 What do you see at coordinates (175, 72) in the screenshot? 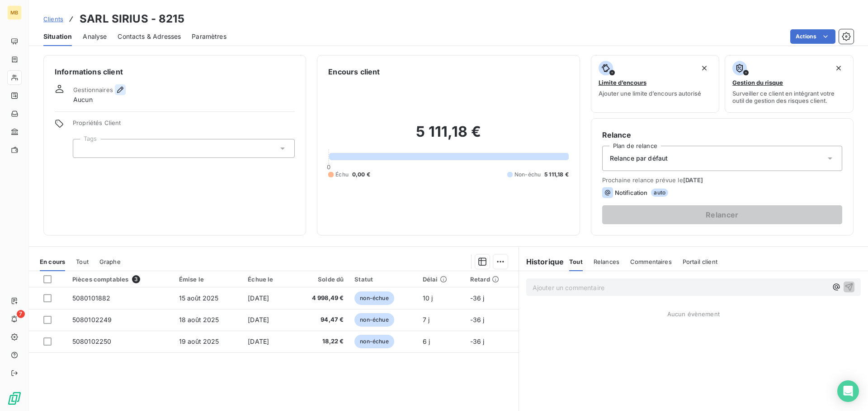
I see `h6: Informations client` at bounding box center [175, 72].